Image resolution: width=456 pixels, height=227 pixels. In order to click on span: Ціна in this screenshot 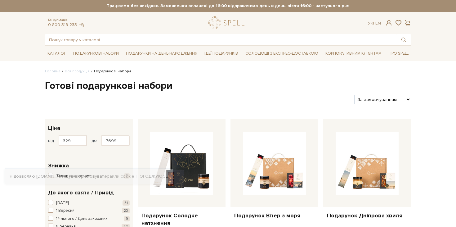, I will do `click(54, 128)`.